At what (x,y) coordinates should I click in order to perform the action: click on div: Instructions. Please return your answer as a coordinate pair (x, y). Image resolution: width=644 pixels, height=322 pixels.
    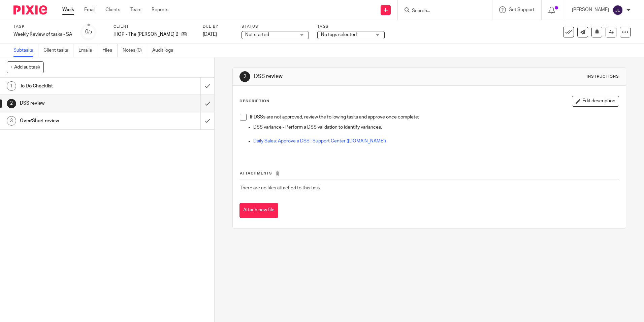
    Looking at the image, I should click on (603, 77).